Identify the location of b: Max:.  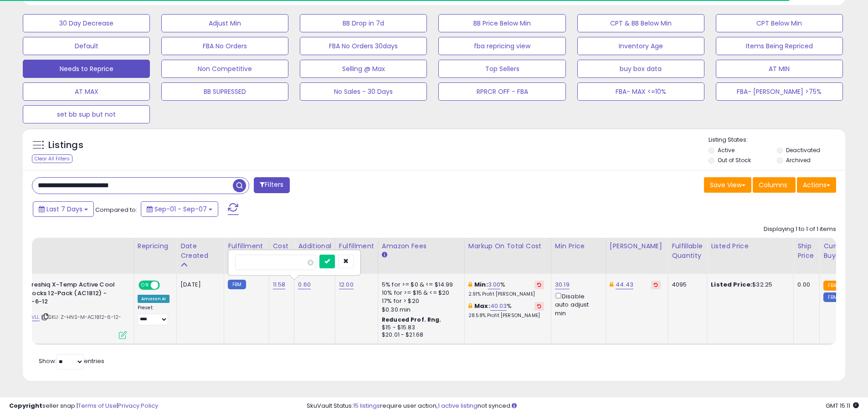
(483, 305).